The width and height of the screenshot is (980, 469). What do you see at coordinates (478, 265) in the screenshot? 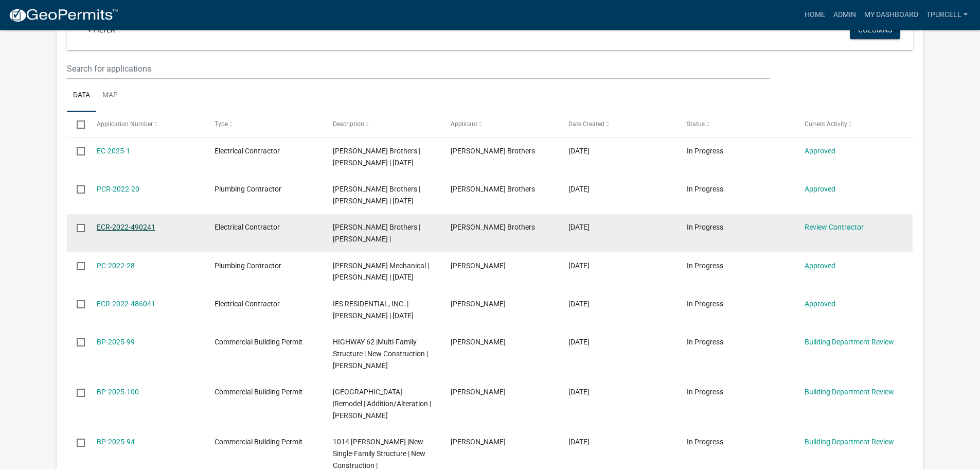
I see `span: Deanna Jackson` at bounding box center [478, 265].